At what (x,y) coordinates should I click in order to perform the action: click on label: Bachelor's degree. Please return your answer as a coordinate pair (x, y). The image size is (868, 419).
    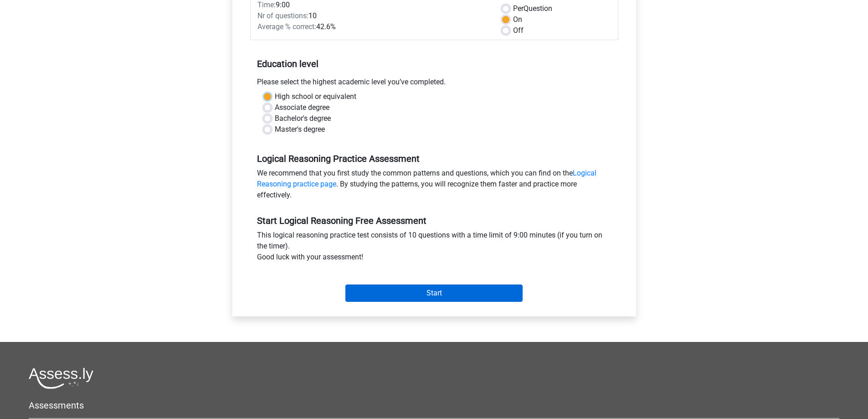
    Looking at the image, I should click on (303, 118).